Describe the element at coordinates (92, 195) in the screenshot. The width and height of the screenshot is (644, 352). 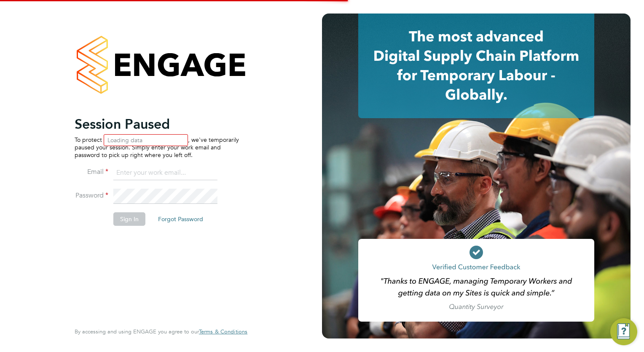
I see `label: Password` at that location.